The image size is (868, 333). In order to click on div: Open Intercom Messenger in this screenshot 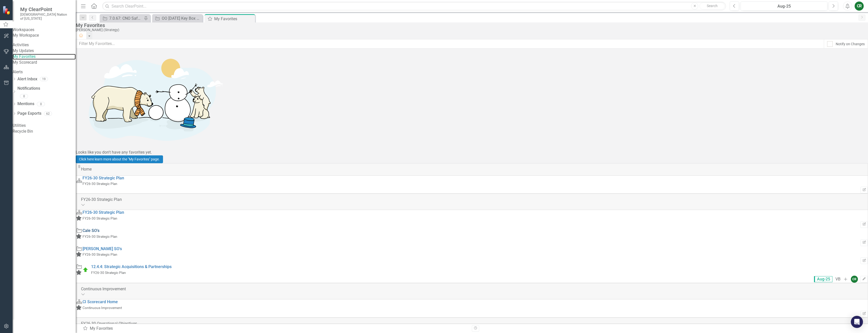, I will do `click(857, 322)`.